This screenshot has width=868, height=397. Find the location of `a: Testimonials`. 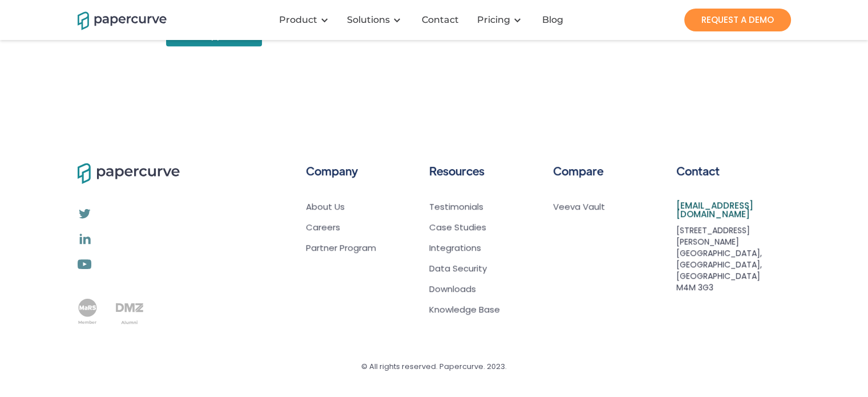

a: Testimonials is located at coordinates (455, 206).